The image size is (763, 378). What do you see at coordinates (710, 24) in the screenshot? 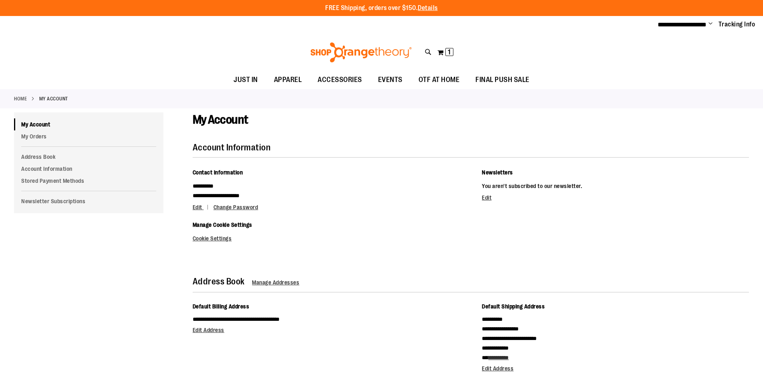
I see `button: Account menu` at bounding box center [710, 24].